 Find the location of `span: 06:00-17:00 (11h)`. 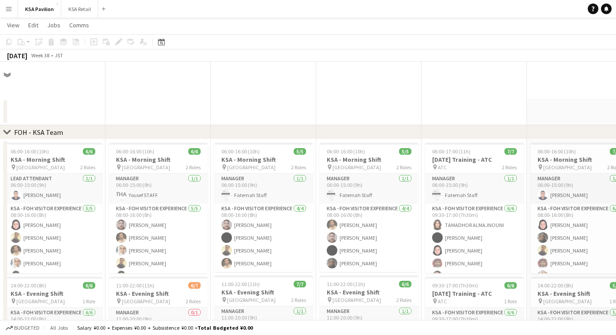

span: 06:00-17:00 (11h) is located at coordinates (451, 151).